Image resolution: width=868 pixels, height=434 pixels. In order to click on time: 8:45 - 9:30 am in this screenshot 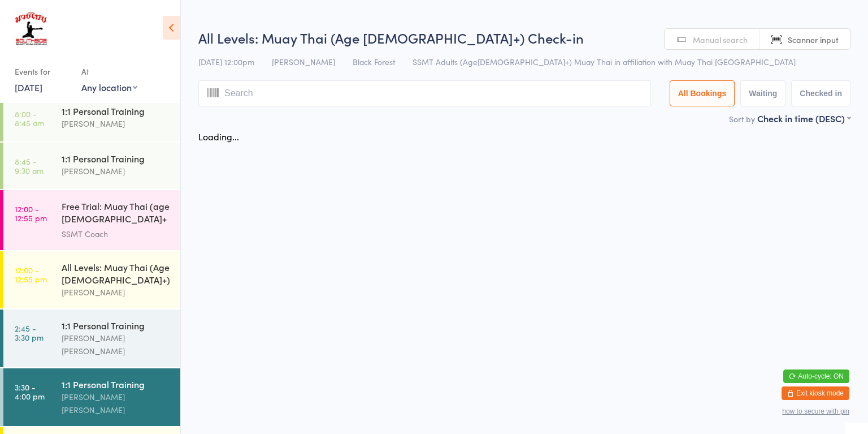, I will do `click(29, 166)`.